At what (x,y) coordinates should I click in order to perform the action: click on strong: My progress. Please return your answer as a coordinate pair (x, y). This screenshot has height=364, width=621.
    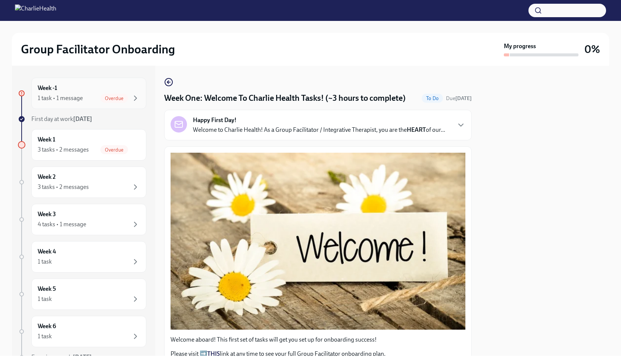
    Looking at the image, I should click on (520, 47).